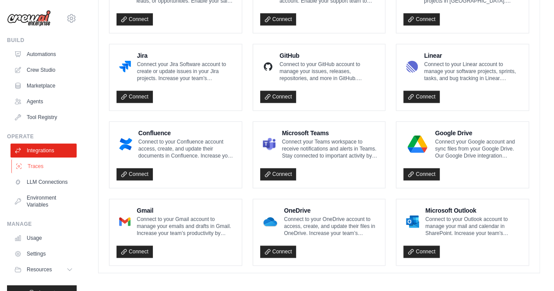 This screenshot has width=554, height=291. Describe the element at coordinates (42, 40) in the screenshot. I see `div: Build` at that location.